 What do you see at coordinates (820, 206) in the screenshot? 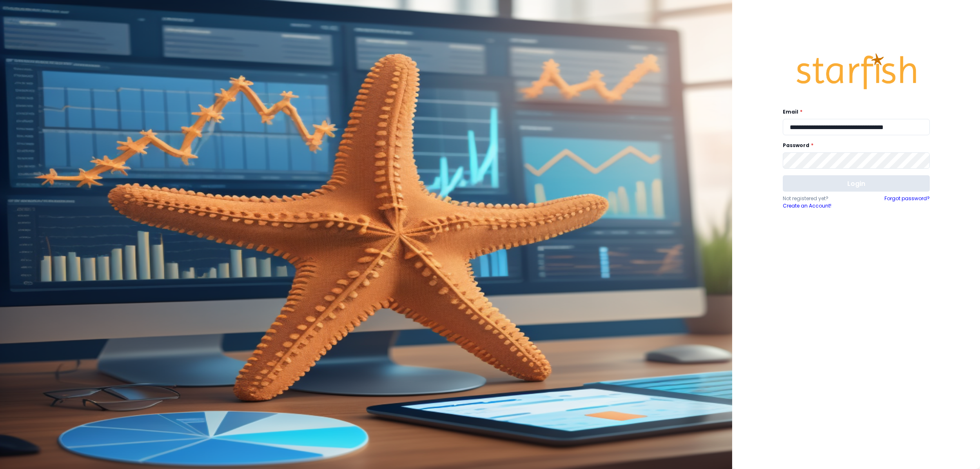
I see `a: Create an Account!` at bounding box center [820, 206].